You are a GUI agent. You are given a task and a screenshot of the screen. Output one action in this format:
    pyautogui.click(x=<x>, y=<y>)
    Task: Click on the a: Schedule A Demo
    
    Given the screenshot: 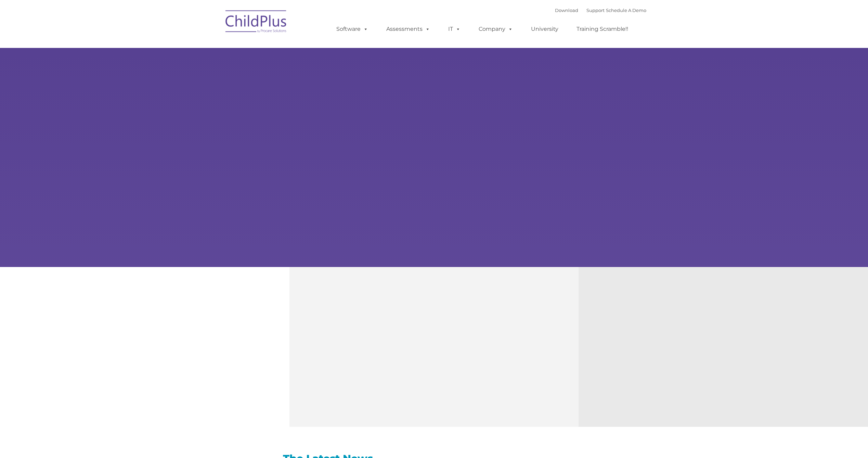 What is the action you would take?
    pyautogui.click(x=626, y=10)
    